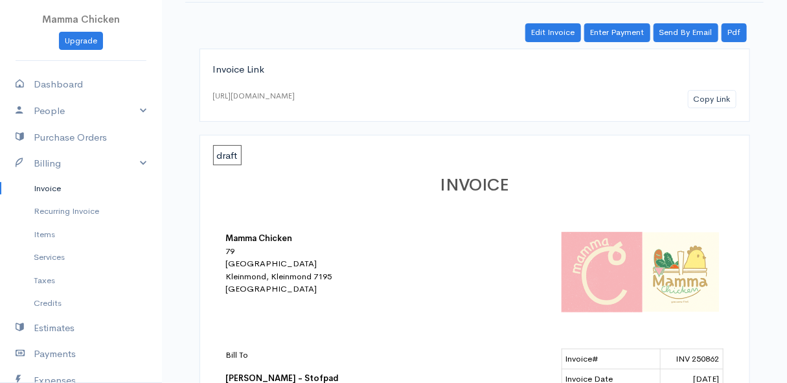 The image size is (787, 383). What do you see at coordinates (553, 32) in the screenshot?
I see `a: Edit Invoice` at bounding box center [553, 32].